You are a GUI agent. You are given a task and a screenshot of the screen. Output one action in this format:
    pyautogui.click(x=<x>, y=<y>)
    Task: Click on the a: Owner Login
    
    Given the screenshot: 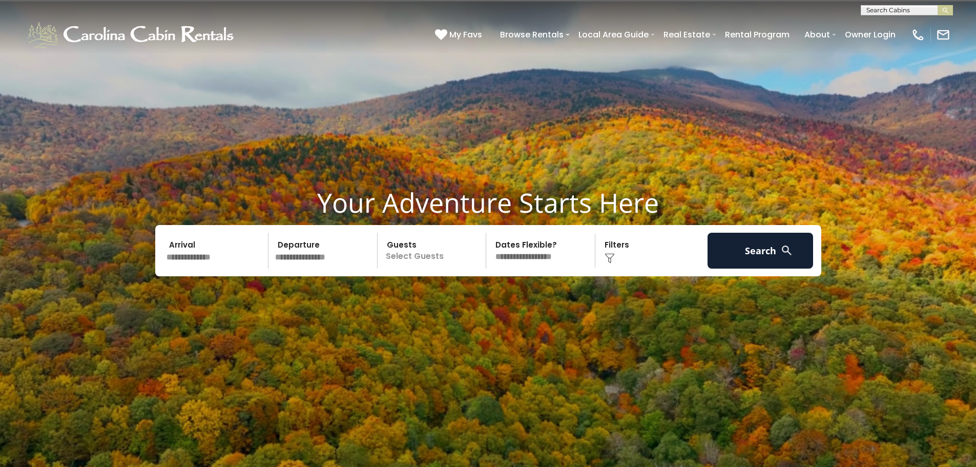 What is the action you would take?
    pyautogui.click(x=870, y=34)
    